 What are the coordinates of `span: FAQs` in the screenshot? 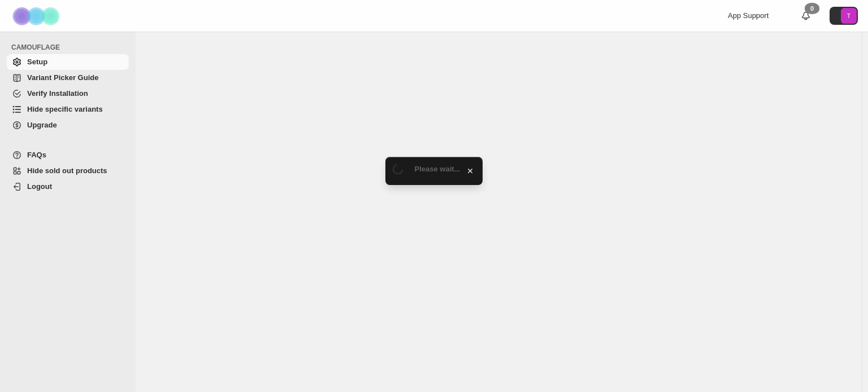 It's located at (37, 155).